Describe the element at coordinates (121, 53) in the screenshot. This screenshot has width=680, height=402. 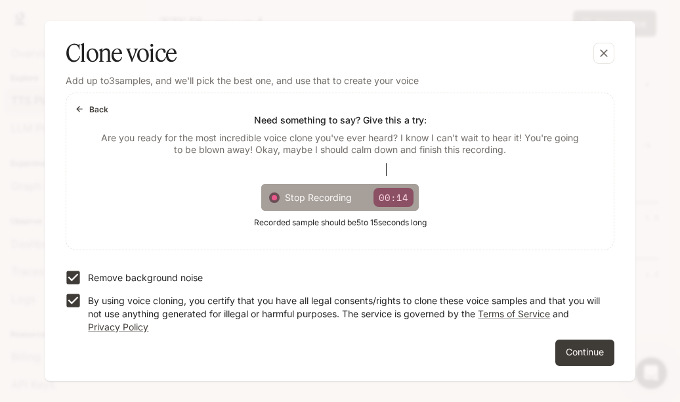
I see `h5: Clone voice` at that location.